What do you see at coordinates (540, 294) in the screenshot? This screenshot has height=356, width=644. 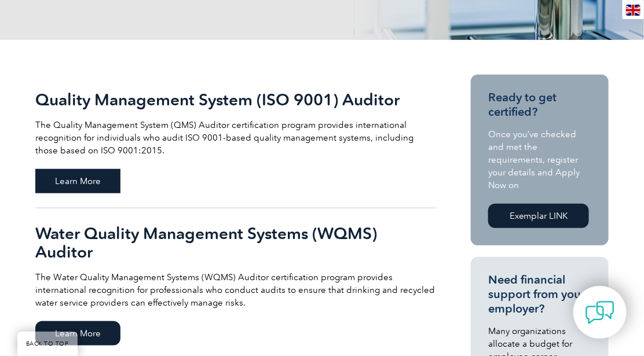 I see `h3: Need financial support from your employer?` at bounding box center [540, 294].